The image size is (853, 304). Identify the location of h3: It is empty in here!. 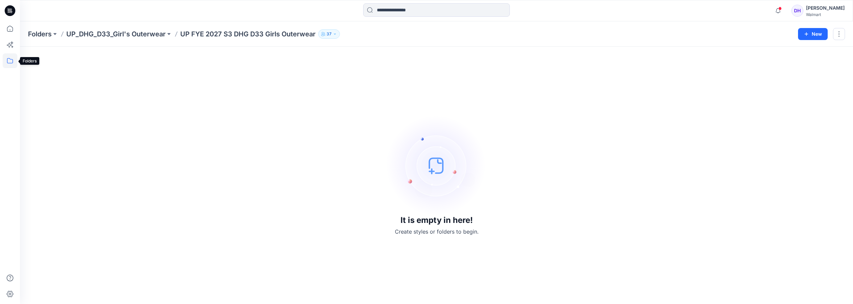
(437, 220).